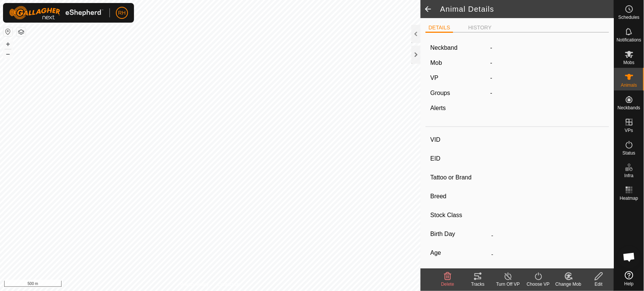  Describe the element at coordinates (460, 234) in the screenshot. I see `label: Birth Day` at that location.